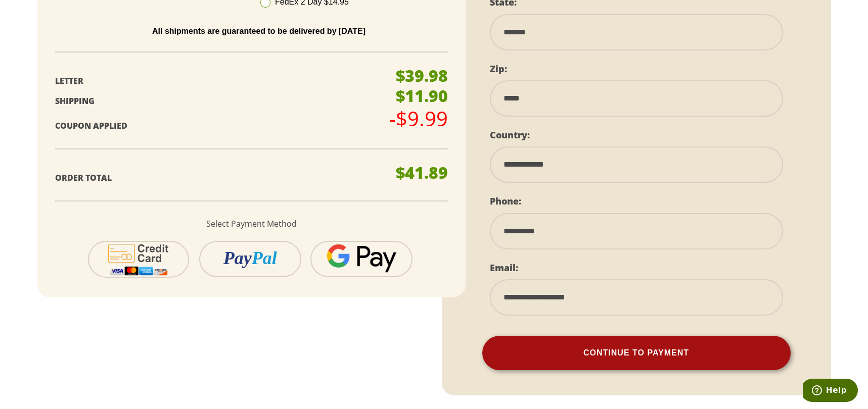  Describe the element at coordinates (636, 353) in the screenshot. I see `button: Continue To Payment` at that location.